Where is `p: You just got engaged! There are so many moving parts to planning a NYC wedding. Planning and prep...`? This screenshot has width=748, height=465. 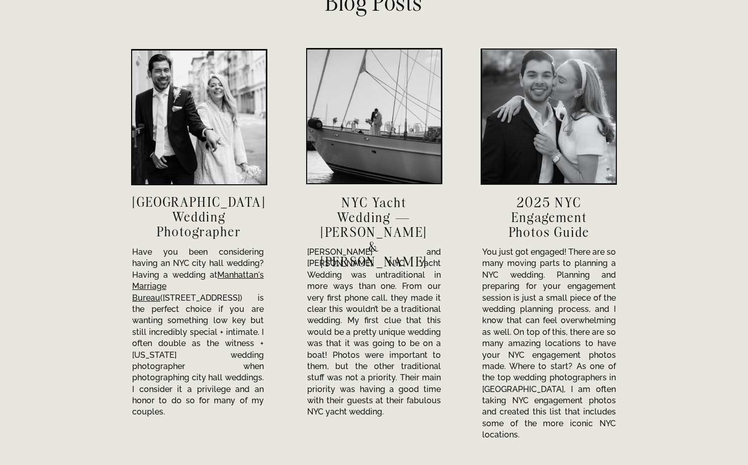 p: You just got engaged! There are so many moving parts to planning a NYC wedding. Planning and prep... is located at coordinates (549, 322).